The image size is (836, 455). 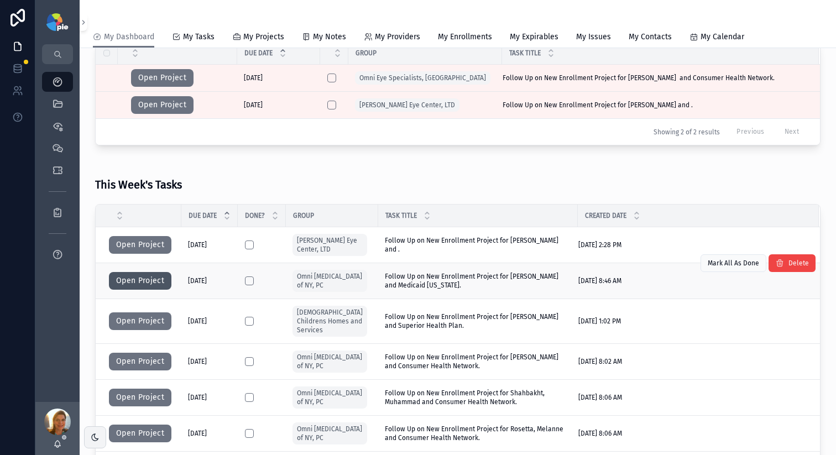 I want to click on a: My Calendar, so click(x=717, y=38).